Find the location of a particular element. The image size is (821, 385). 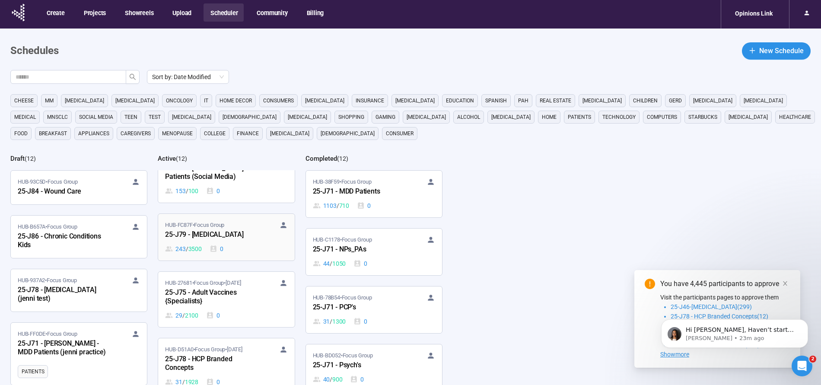

span: Test is located at coordinates (155, 117).